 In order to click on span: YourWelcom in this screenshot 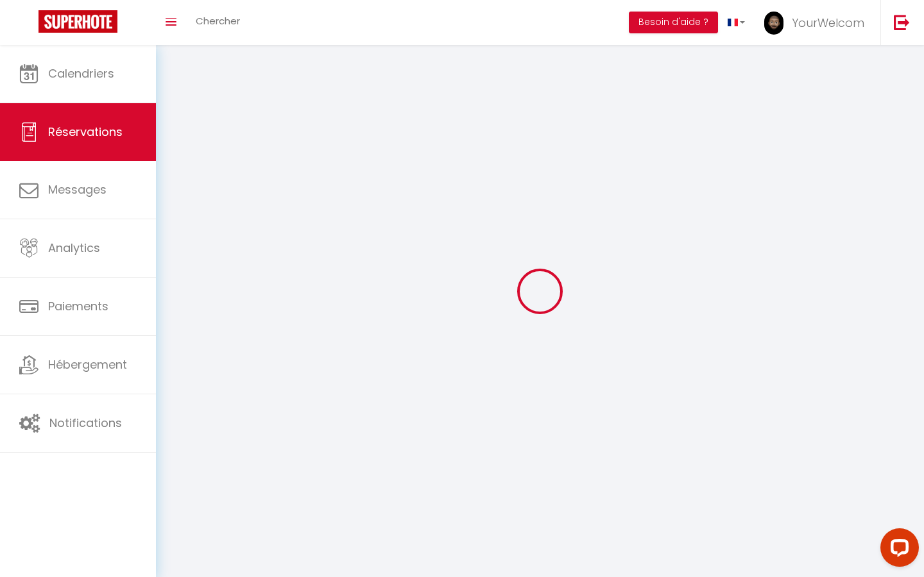, I will do `click(828, 22)`.